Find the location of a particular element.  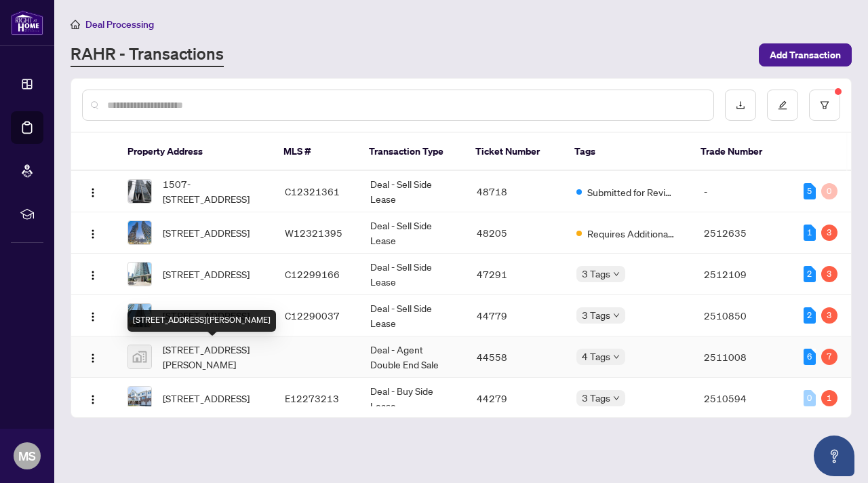

span: Deal Processing is located at coordinates (119, 25).